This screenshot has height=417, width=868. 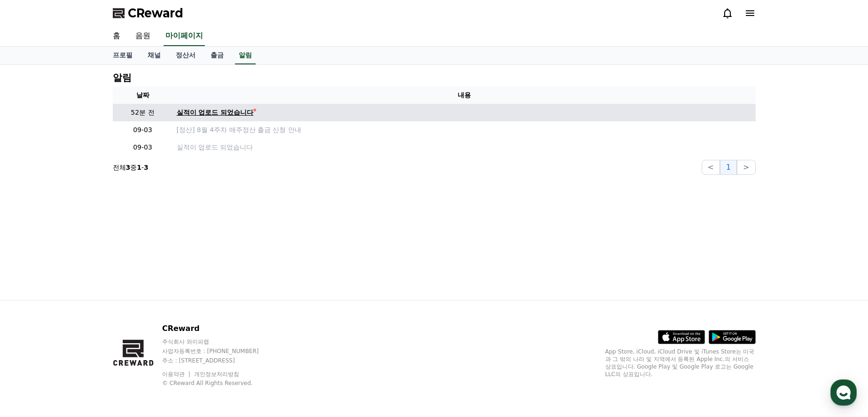 What do you see at coordinates (92, 317) in the screenshot?
I see `span: 대화` at bounding box center [92, 317].